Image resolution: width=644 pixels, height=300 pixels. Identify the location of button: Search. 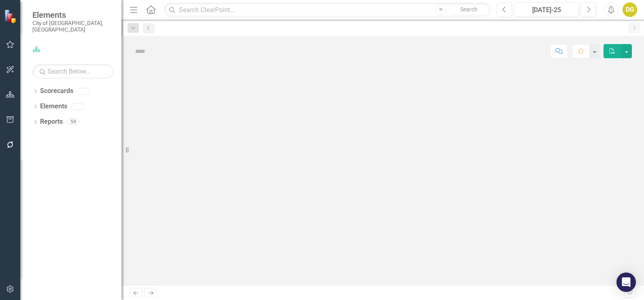
(468, 10).